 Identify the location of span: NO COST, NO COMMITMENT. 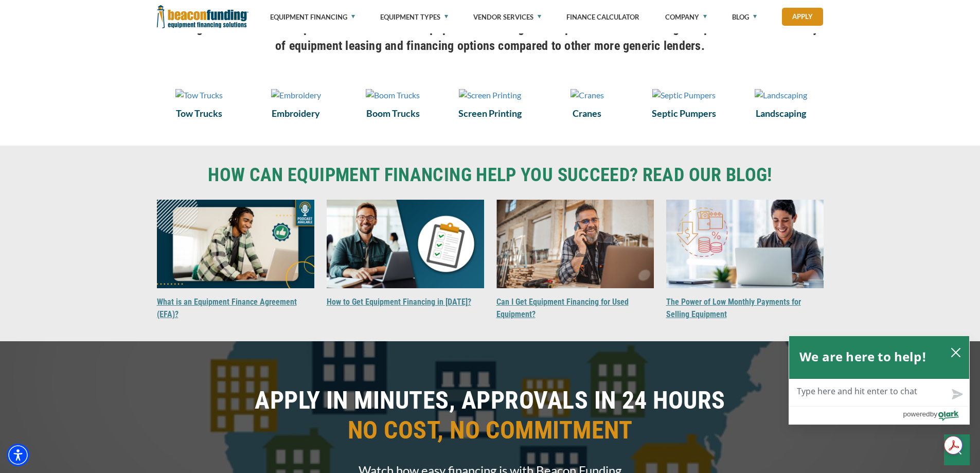
(490, 431).